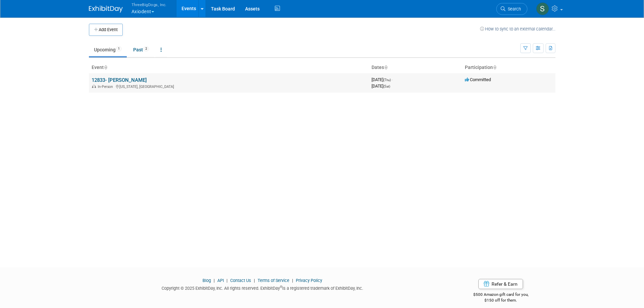 This screenshot has width=644, height=308. What do you see at coordinates (108, 50) in the screenshot?
I see `a: Upcoming1` at bounding box center [108, 50].